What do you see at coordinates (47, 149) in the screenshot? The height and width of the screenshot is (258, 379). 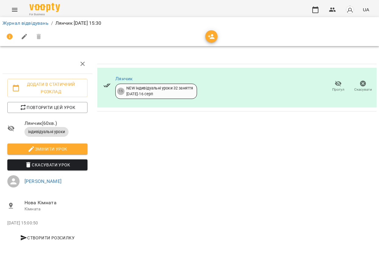 I see `button: Змінити урок` at bounding box center [47, 149].